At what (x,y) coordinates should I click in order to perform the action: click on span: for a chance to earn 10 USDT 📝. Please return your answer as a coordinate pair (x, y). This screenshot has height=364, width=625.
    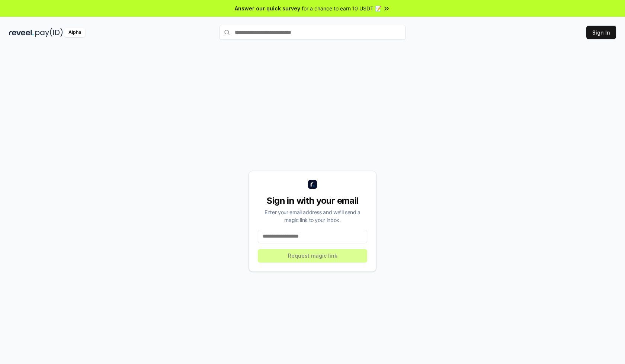
    Looking at the image, I should click on (341, 8).